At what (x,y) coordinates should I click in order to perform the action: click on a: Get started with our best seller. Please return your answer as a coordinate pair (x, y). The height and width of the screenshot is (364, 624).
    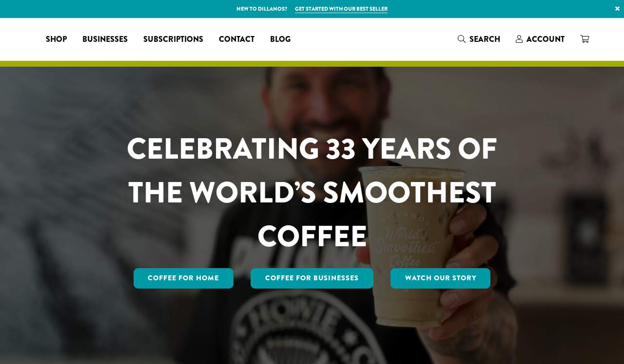
    Looking at the image, I should click on (341, 8).